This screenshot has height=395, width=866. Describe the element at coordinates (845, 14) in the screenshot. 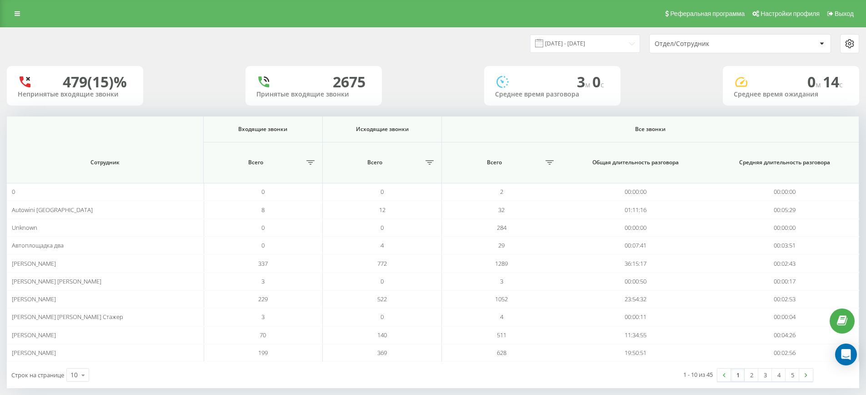

I see `span: Выход` at that location.